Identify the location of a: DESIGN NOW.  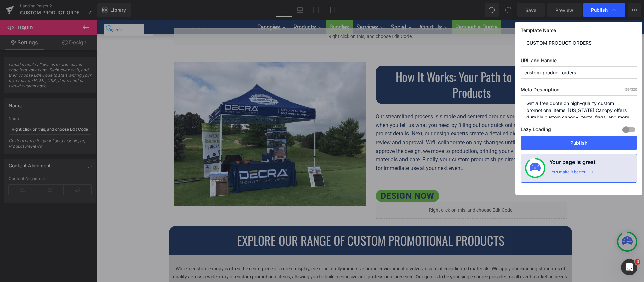
(310, 175).